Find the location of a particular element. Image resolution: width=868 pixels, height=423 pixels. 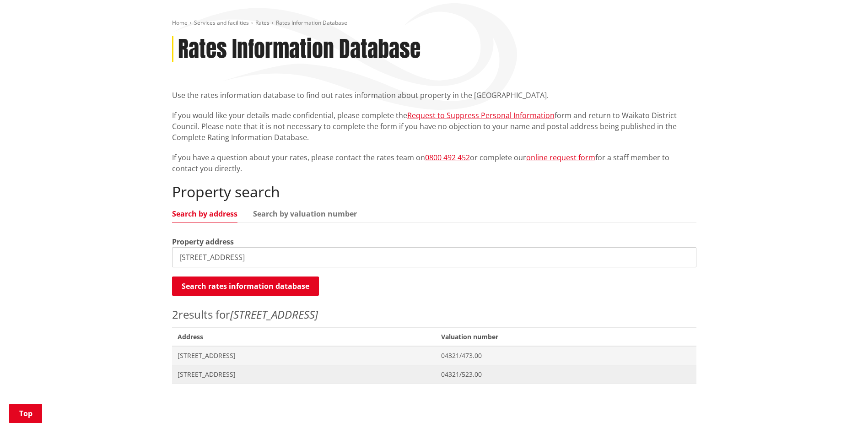

span: 04321/473.00 is located at coordinates (565, 356).